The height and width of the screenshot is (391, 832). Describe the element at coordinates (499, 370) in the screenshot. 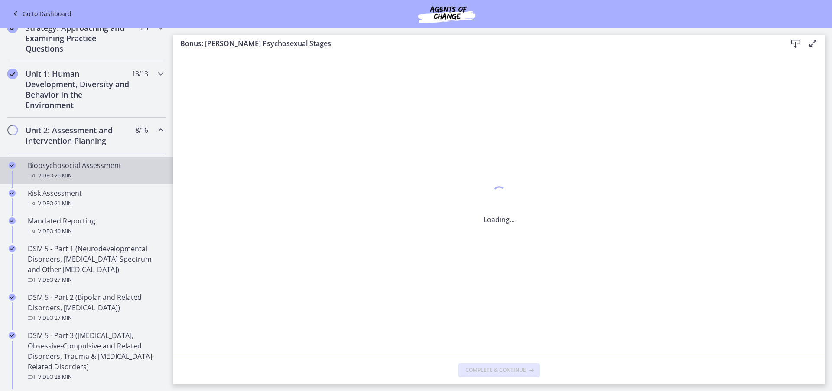

I see `button: Complete & continue` at that location.